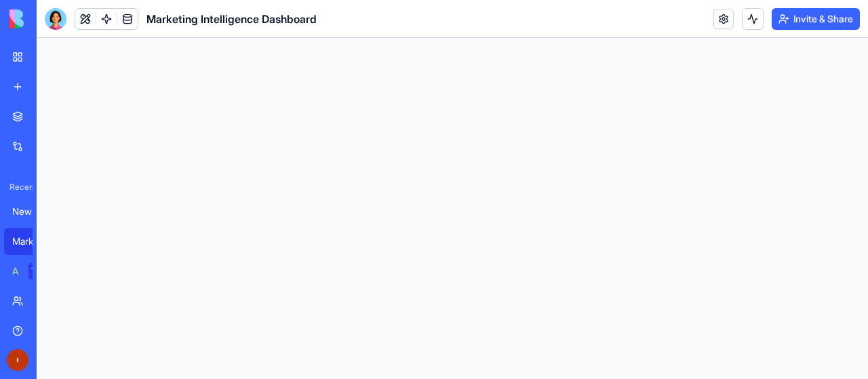 The width and height of the screenshot is (868, 379). What do you see at coordinates (31, 212) in the screenshot?
I see `a: New App` at bounding box center [31, 212].